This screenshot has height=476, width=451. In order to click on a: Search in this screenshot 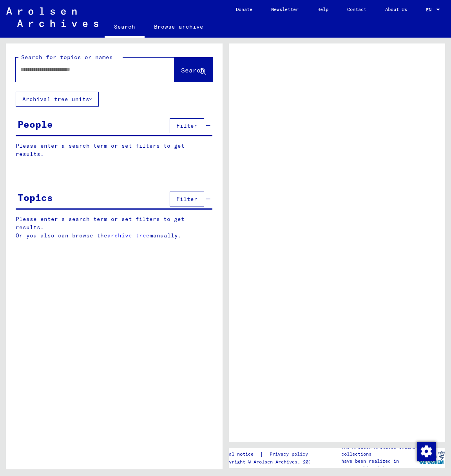, I will do `click(125, 27)`.